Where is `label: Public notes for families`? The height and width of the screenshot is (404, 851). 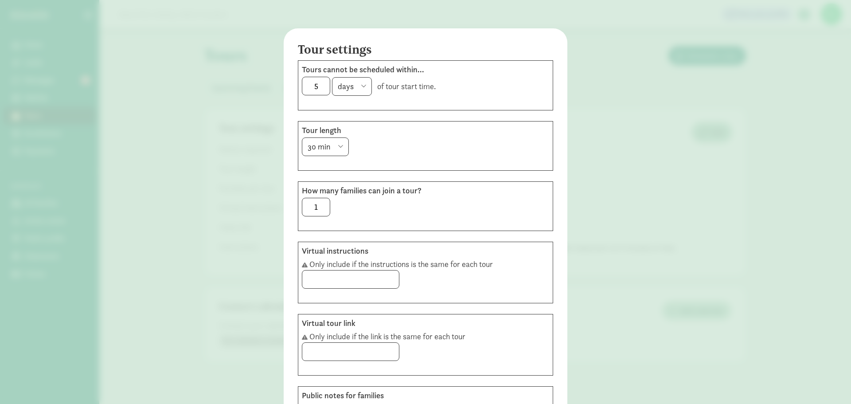 label: Public notes for families is located at coordinates (425, 395).